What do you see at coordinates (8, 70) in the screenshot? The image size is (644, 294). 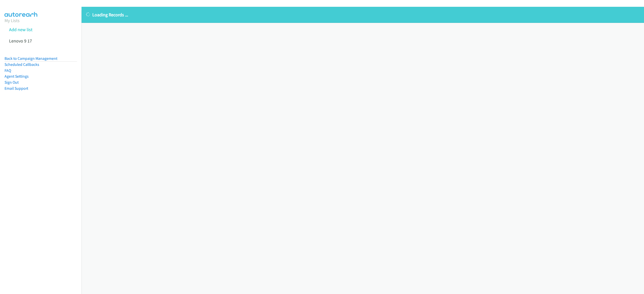 I see `a: FAQ` at bounding box center [8, 70].